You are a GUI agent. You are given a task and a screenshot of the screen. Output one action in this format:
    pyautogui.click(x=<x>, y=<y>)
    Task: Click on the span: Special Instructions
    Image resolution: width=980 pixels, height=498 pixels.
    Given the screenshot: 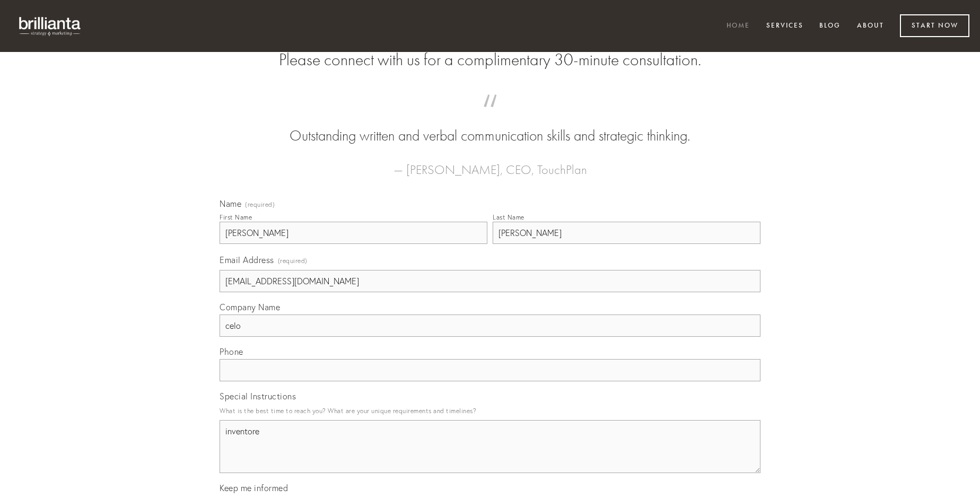 What is the action you would take?
    pyautogui.click(x=257, y=396)
    